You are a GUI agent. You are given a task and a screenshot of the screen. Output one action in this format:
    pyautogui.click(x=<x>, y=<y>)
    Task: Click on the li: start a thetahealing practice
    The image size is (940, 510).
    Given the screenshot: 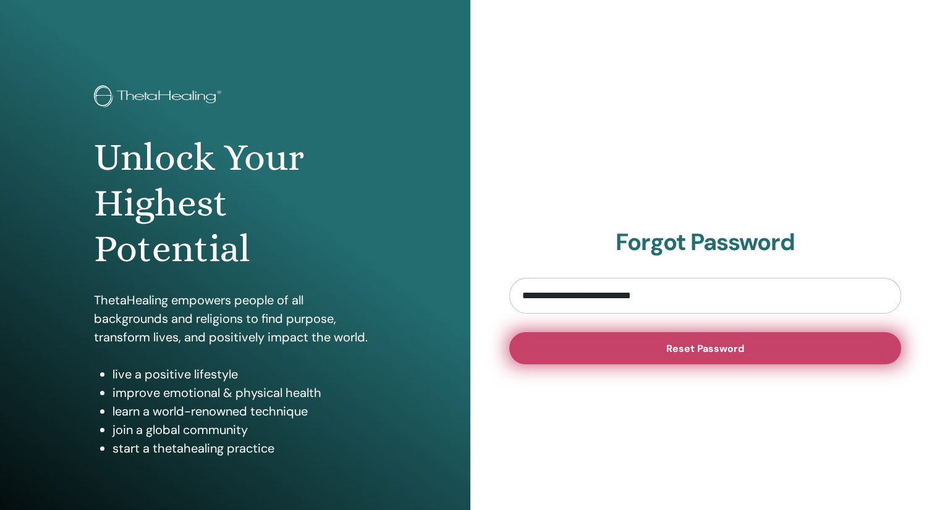 What is the action you would take?
    pyautogui.click(x=244, y=448)
    